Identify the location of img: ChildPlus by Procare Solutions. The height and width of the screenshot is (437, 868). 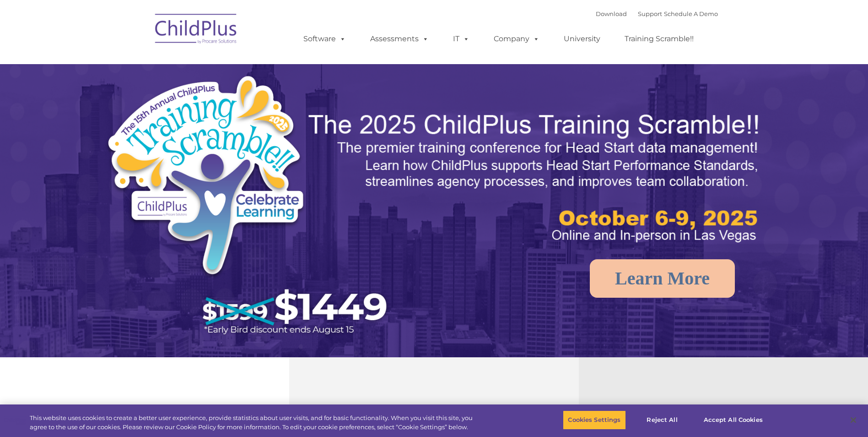
(196, 30).